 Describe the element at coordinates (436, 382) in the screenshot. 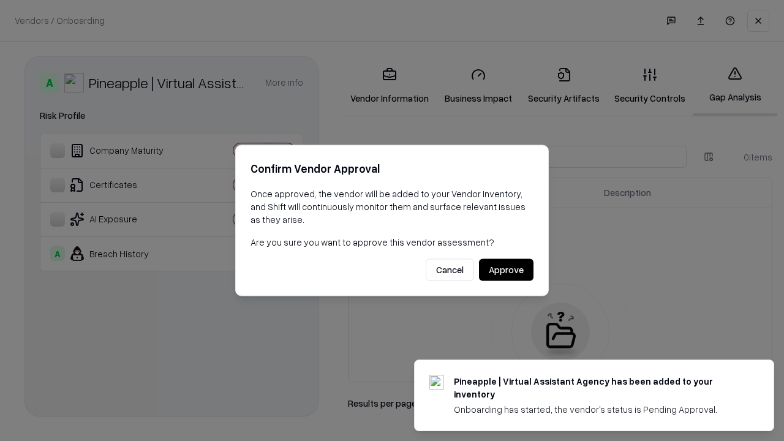

I see `img: trypineapple.com` at that location.